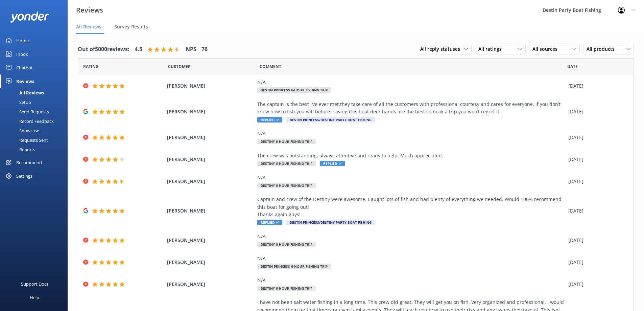 Image resolution: width=644 pixels, height=311 pixels. What do you see at coordinates (191, 49) in the screenshot?
I see `h4: NPS` at bounding box center [191, 49].